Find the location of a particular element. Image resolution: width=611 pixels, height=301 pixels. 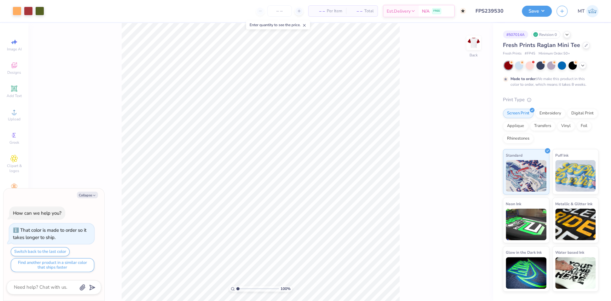

span: Total is located at coordinates (369, 11).